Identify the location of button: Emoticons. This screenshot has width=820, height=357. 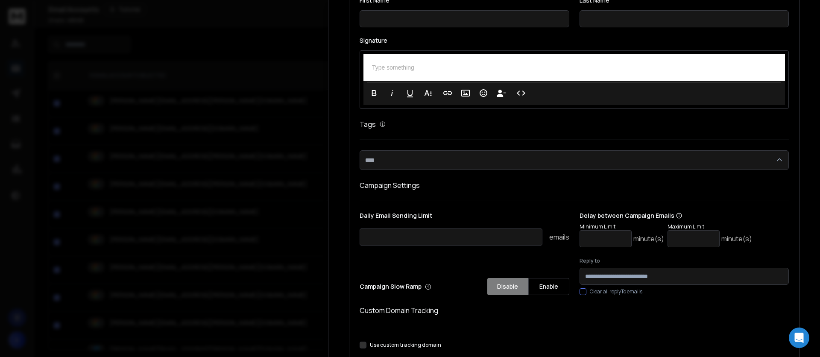
(484, 93).